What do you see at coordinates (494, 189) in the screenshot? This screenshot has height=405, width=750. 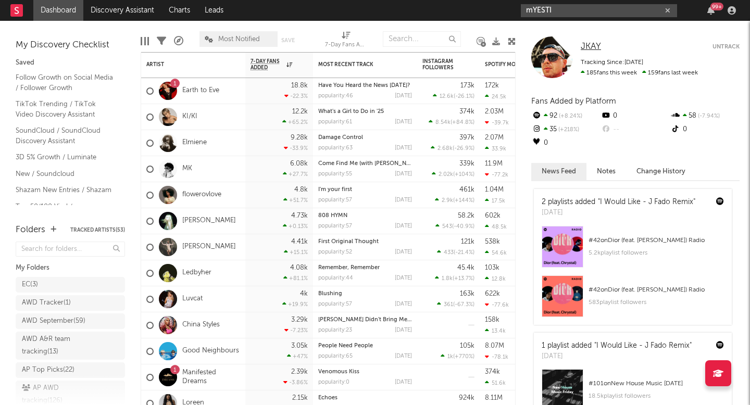 I see `div: 1.04M` at bounding box center [494, 189].